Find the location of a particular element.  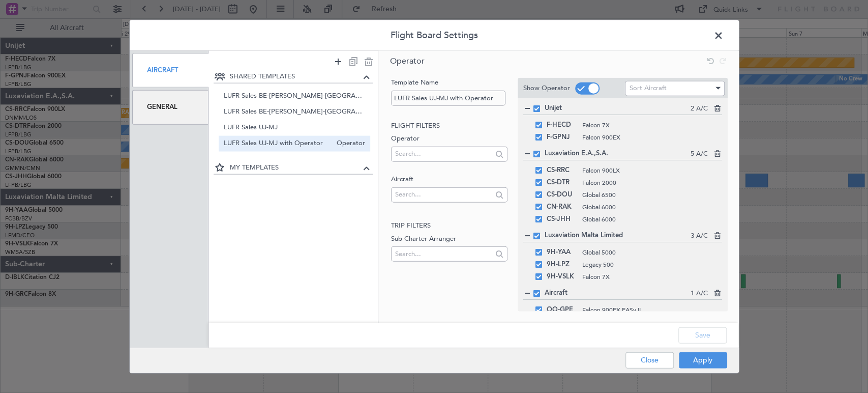

span: Legacy 500 is located at coordinates (653, 265).